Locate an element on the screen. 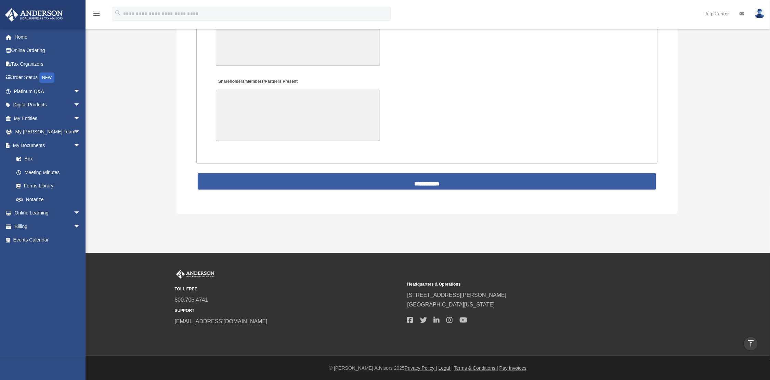  a: menu is located at coordinates (96, 15).